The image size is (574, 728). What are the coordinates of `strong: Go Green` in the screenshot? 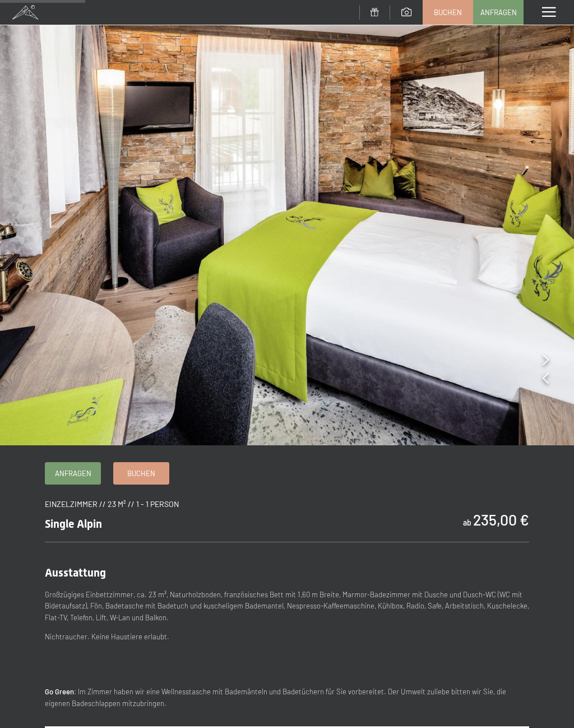 It's located at (59, 692).